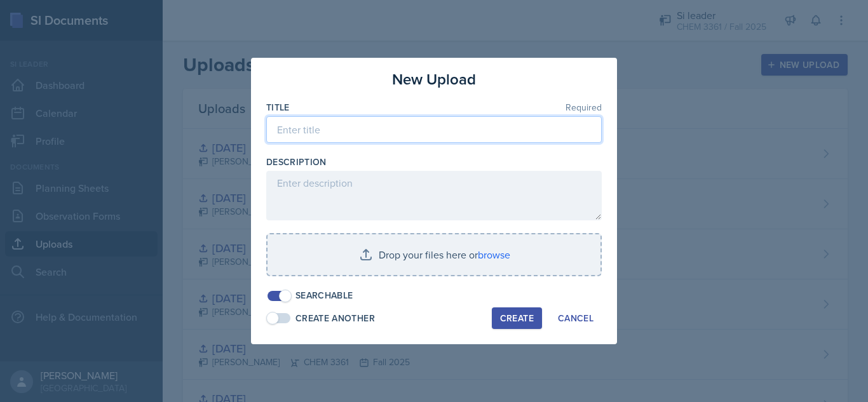 Image resolution: width=868 pixels, height=402 pixels. Describe the element at coordinates (516, 318) in the screenshot. I see `button: Create` at that location.